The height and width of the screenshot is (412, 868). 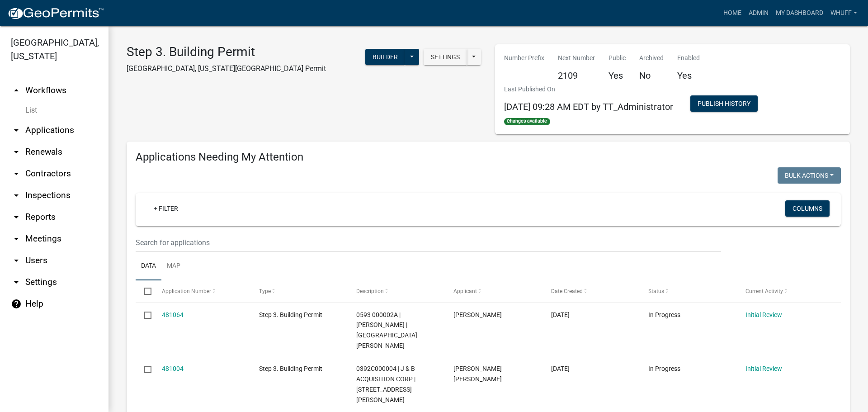 What do you see at coordinates (16, 91) in the screenshot?
I see `i: arrow_drop_up` at bounding box center [16, 91].